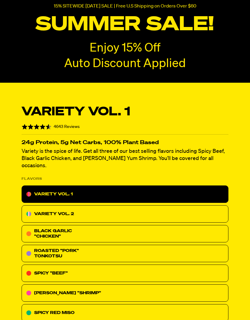  Describe the element at coordinates (29, 274) in the screenshot. I see `img: 7abd0c97-spicy-beef.svg` at that location.